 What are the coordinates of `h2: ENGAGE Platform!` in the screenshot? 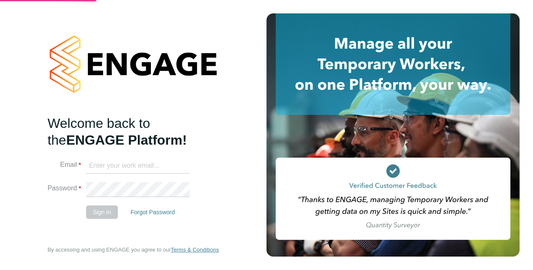 It's located at (129, 132).